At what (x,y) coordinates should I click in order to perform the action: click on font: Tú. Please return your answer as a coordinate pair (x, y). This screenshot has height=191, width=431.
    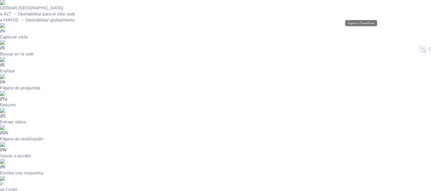
    Looking at the image, I should click on (5, 99).